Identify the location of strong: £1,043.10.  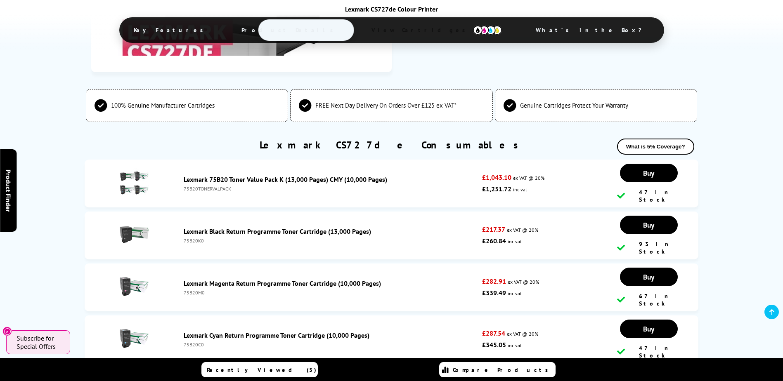
(496, 177).